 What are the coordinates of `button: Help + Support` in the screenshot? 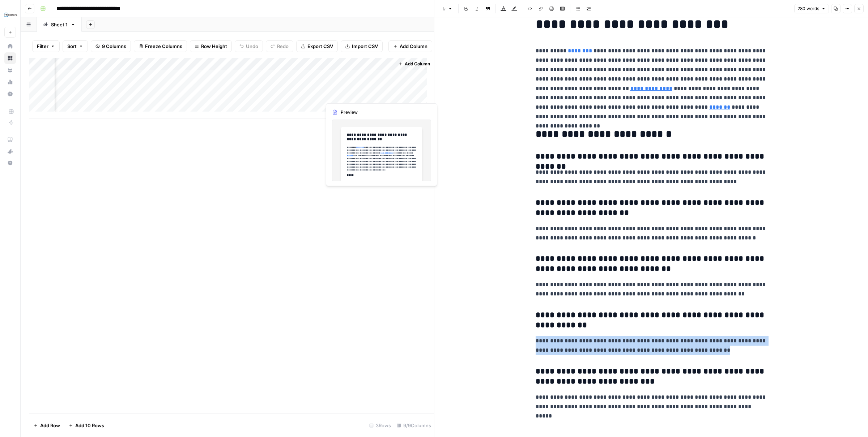 It's located at (10, 163).